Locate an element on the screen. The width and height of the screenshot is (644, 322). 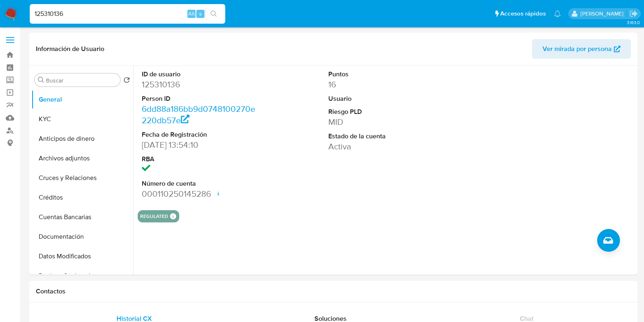
h1: Contactos is located at coordinates (333, 291).